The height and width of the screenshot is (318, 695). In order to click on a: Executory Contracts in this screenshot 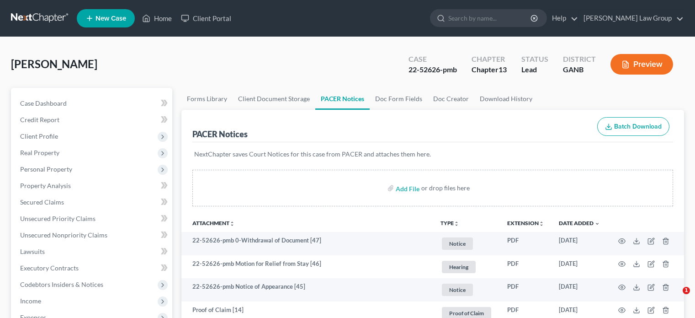, I will do `click(92, 268)`.